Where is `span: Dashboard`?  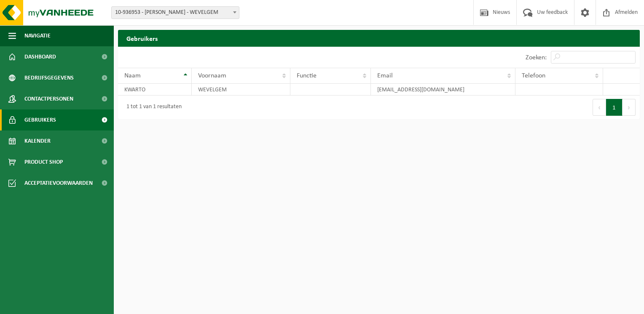 span: Dashboard is located at coordinates (40, 57).